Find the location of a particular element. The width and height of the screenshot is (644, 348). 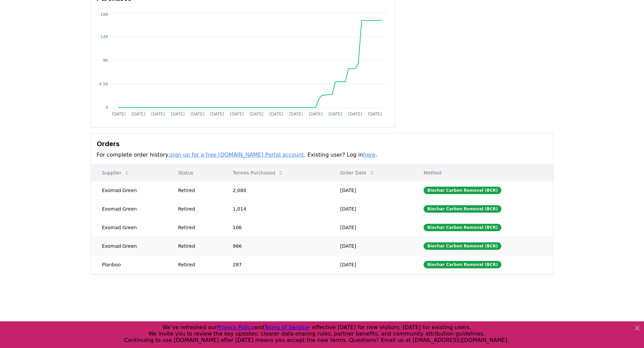

button: Tonnes Purchased is located at coordinates (258, 173).